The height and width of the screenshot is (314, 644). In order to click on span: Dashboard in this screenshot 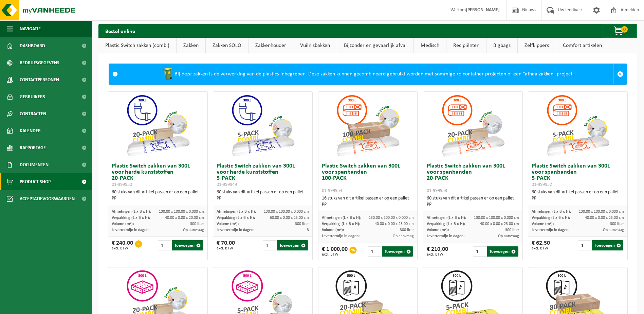, I will do `click(32, 46)`.